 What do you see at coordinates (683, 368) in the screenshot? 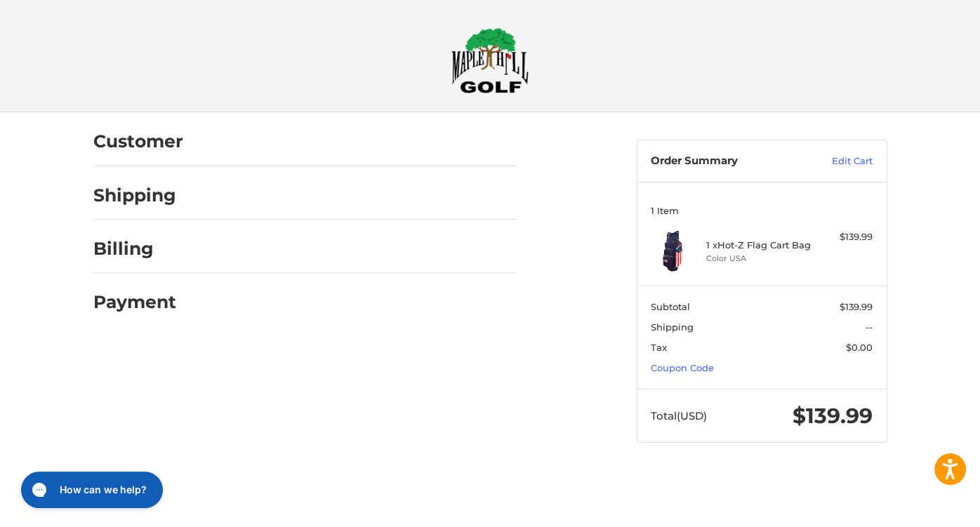
I see `a: Coupon Code` at bounding box center [683, 368].